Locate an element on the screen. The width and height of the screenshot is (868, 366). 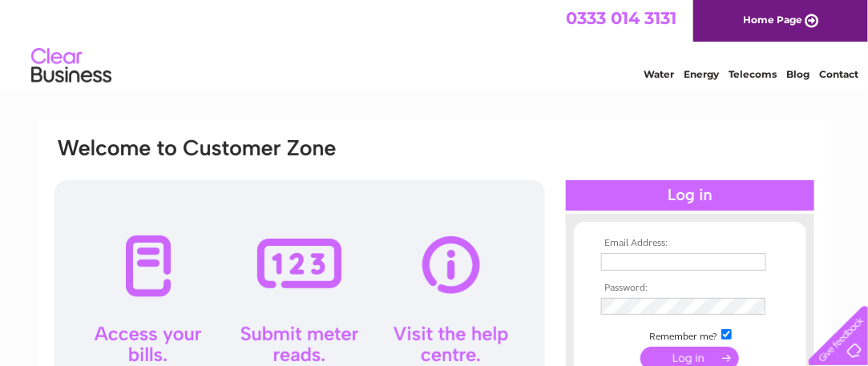
th: Email Address: is located at coordinates (690, 244).